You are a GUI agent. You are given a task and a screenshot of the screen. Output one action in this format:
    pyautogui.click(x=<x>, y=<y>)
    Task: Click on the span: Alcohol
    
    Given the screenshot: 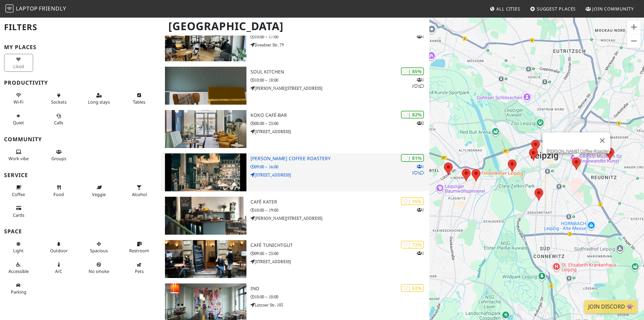 What is the action you would take?
    pyautogui.click(x=139, y=194)
    